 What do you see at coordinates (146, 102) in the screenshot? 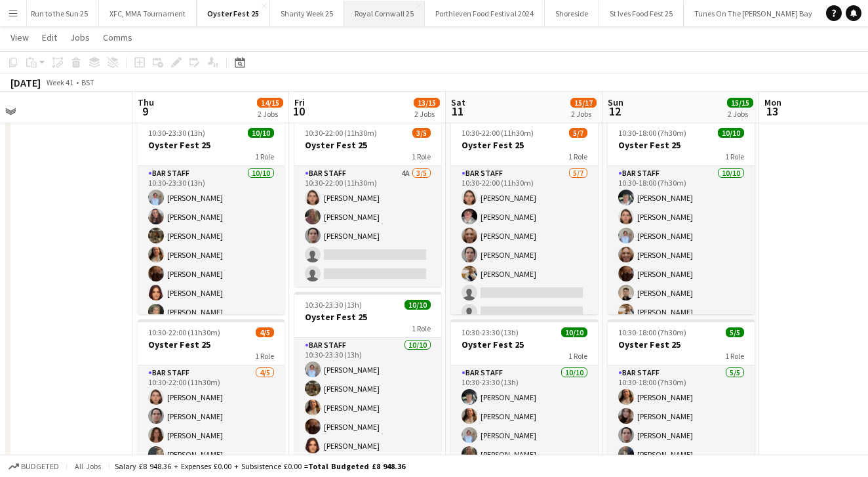
I see `span: Thu` at bounding box center [146, 102].